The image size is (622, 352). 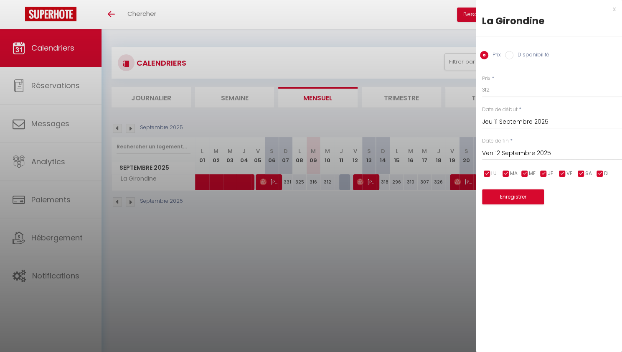 I want to click on label: Date de début, so click(x=500, y=109).